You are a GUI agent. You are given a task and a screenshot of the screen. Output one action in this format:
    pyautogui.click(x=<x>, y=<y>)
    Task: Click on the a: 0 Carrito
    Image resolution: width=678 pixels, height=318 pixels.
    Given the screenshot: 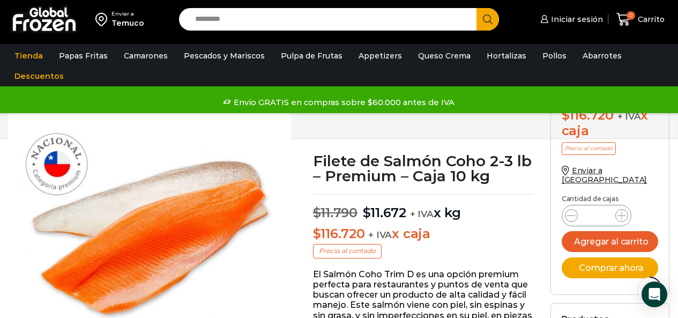 What is the action you would take?
    pyautogui.click(x=640, y=19)
    